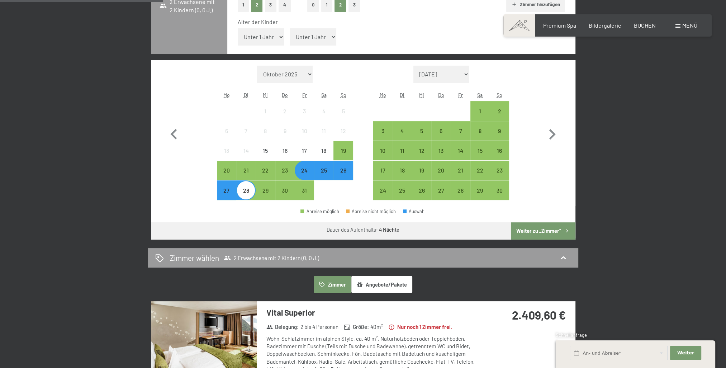 Image resolution: width=726 pixels, height=368 pixels. What do you see at coordinates (304, 151) in the screenshot?
I see `div: Fri Oct 17 2025` at bounding box center [304, 151].